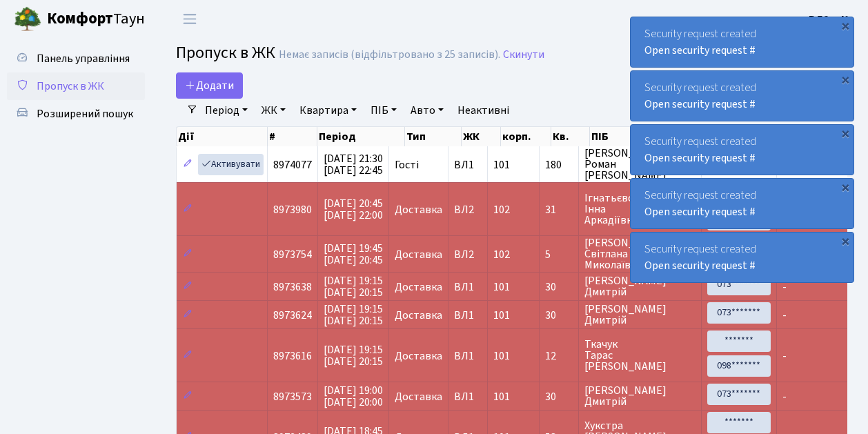 Image resolution: width=868 pixels, height=434 pixels. What do you see at coordinates (231, 164) in the screenshot?
I see `a: Активувати` at bounding box center [231, 164].